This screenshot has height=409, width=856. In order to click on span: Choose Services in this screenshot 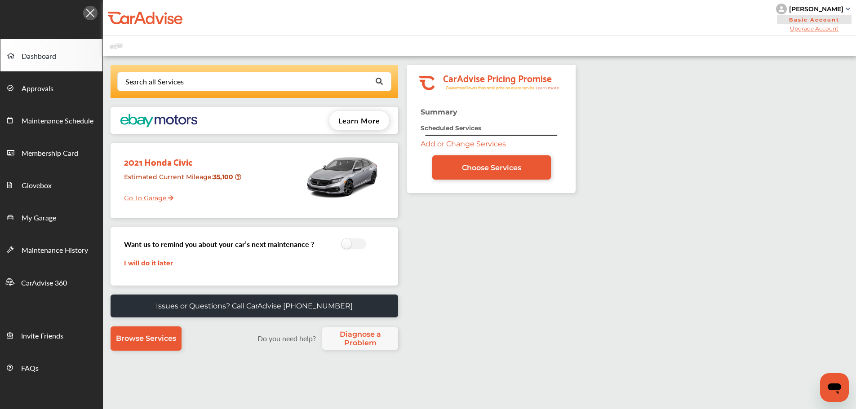, I will do `click(491, 168)`.